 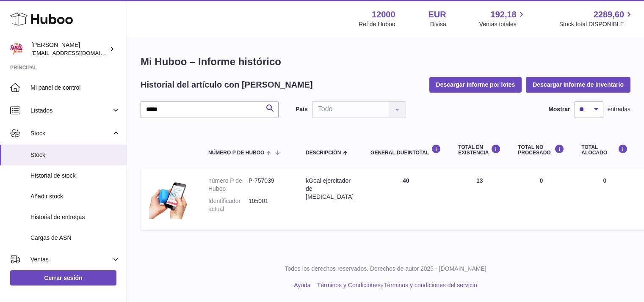 I want to click on td: 40, so click(x=406, y=199).